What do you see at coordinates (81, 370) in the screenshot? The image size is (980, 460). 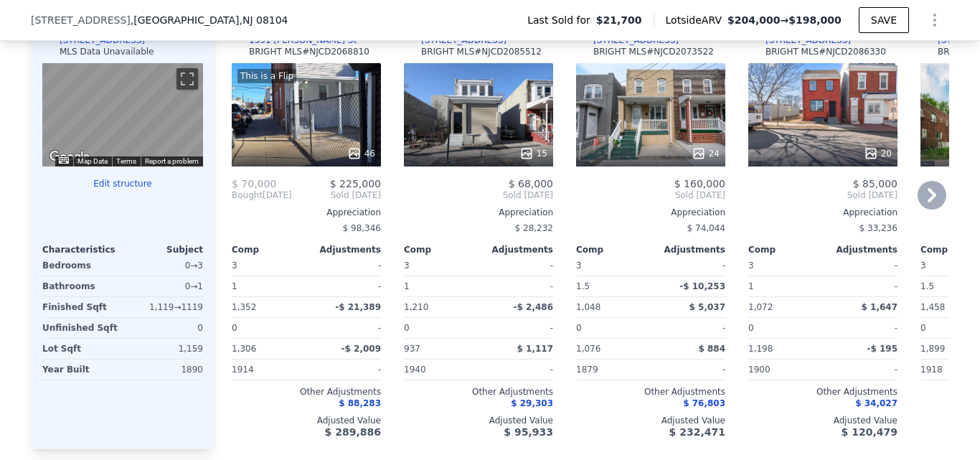 I see `div: Year Built` at bounding box center [81, 370].